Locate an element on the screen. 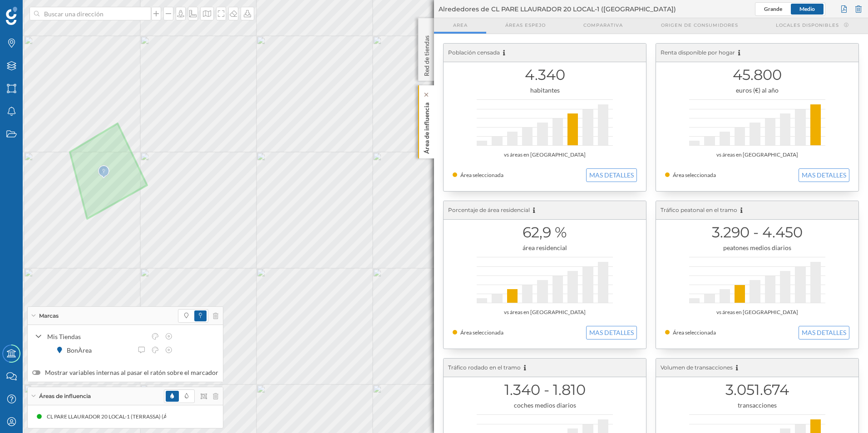 This screenshot has width=868, height=433. div: Porcentaje de área residencial is located at coordinates (544, 210).